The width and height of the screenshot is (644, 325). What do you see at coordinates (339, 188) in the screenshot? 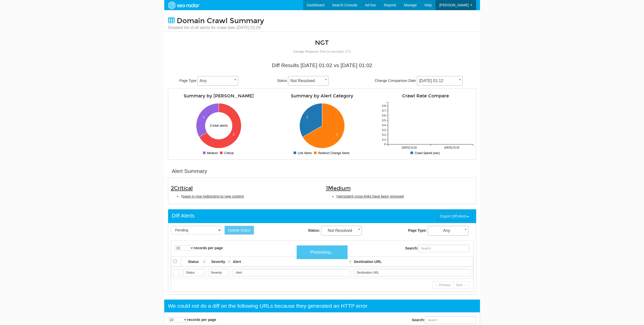
I see `span: Medium` at bounding box center [339, 188].